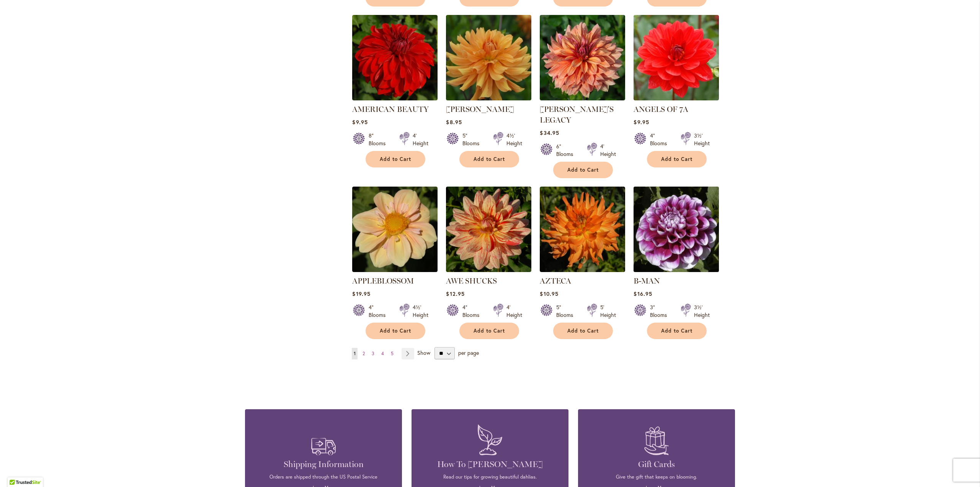  I want to click on img: Andy's Legacy, so click(582, 57).